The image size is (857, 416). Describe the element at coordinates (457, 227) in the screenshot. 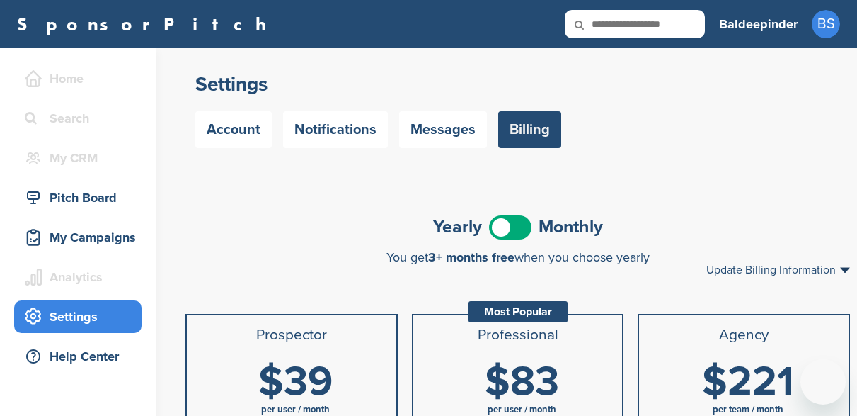

I see `span: Yearly` at that location.